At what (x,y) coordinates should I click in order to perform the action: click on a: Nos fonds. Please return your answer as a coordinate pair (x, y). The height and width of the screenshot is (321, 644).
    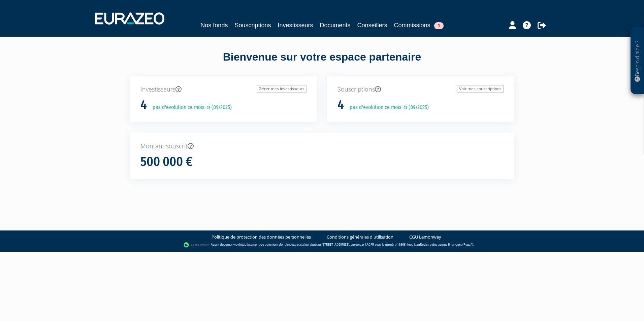
    Looking at the image, I should click on (214, 25).